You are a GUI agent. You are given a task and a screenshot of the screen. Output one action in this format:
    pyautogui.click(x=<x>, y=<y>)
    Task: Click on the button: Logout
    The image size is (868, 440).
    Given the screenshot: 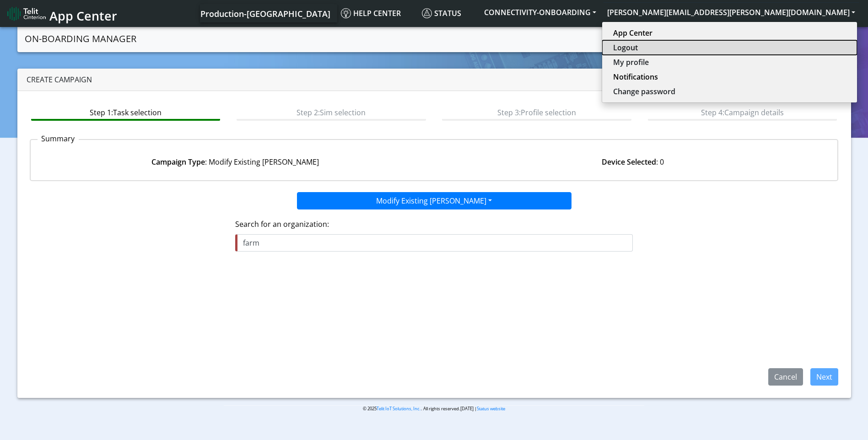 What is the action you would take?
    pyautogui.click(x=729, y=48)
    